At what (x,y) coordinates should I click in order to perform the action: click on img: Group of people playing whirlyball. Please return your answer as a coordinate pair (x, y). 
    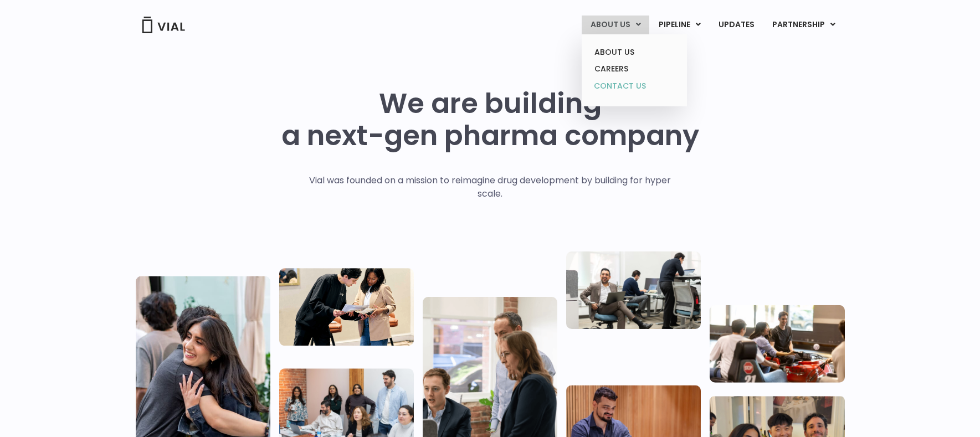
    Looking at the image, I should click on (777, 343).